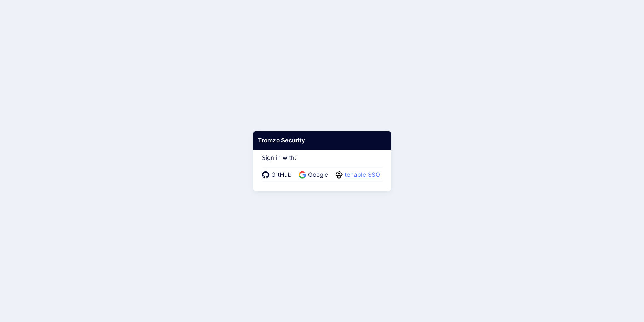  I want to click on span: GitHub, so click(281, 175).